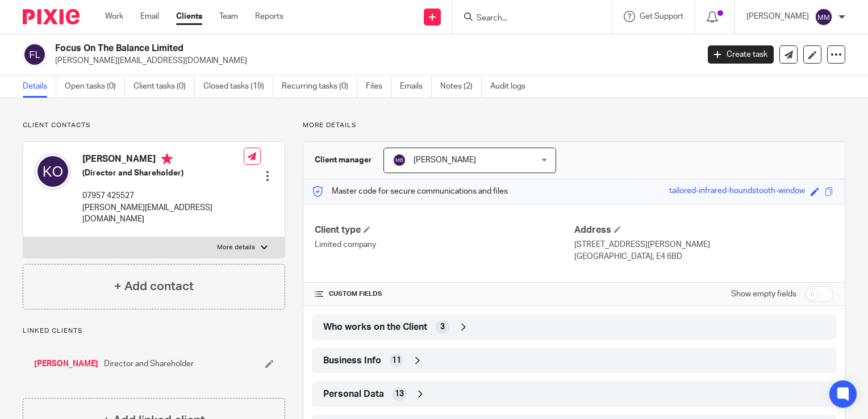  Describe the element at coordinates (416, 87) in the screenshot. I see `a: Emails` at that location.